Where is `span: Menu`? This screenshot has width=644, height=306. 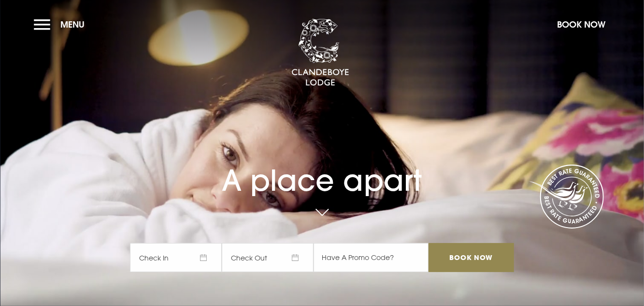 span: Menu is located at coordinates (73, 24).